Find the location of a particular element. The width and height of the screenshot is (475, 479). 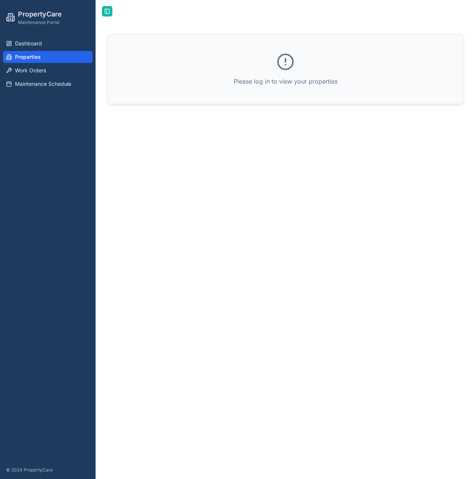

div: Maintenance Portal is located at coordinates (40, 22).